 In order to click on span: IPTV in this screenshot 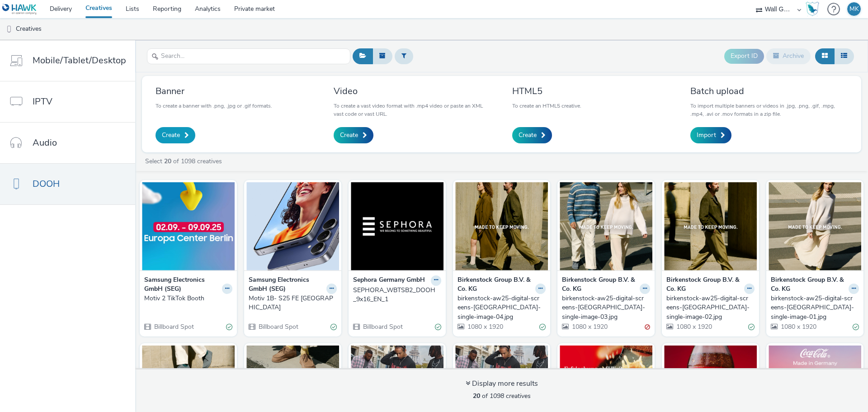, I will do `click(43, 101)`.